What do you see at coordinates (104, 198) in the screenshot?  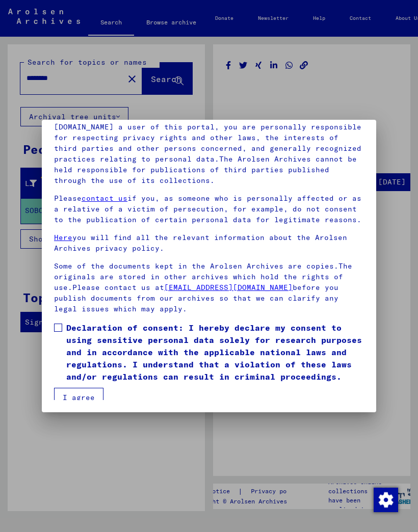 I see `a: contact us` at bounding box center [104, 198].